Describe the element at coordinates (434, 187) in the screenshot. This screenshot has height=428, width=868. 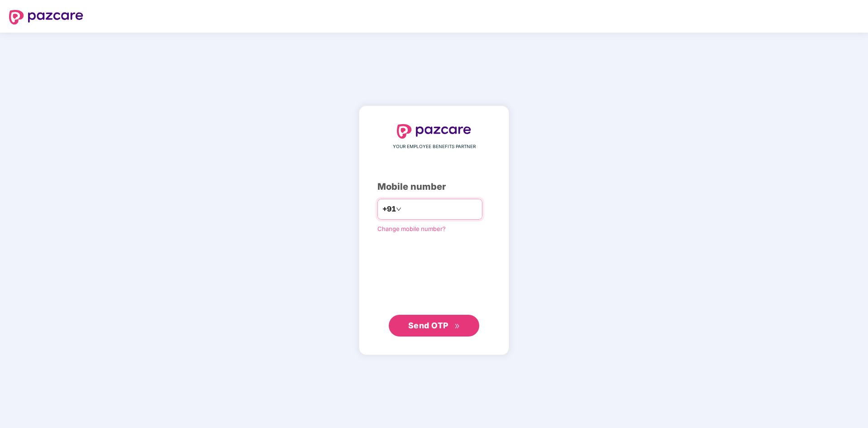
I see `div: Mobile number` at that location.